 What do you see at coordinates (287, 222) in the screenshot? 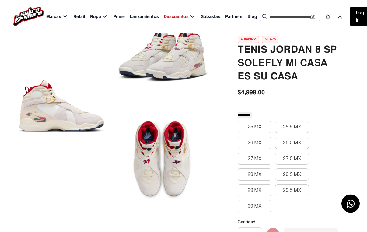
I see `p: Cantidad` at bounding box center [287, 222].